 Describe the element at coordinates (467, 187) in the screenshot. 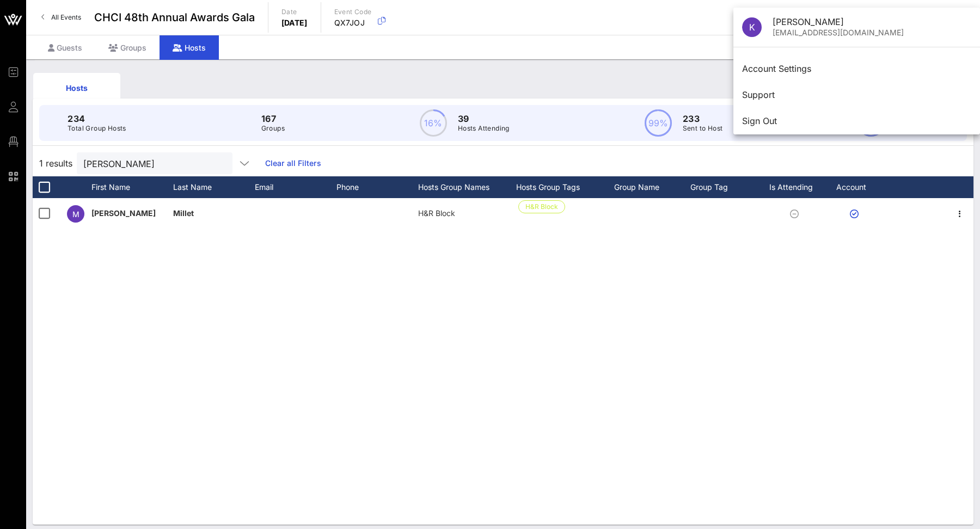

I see `div: Hosts Group Names` at that location.